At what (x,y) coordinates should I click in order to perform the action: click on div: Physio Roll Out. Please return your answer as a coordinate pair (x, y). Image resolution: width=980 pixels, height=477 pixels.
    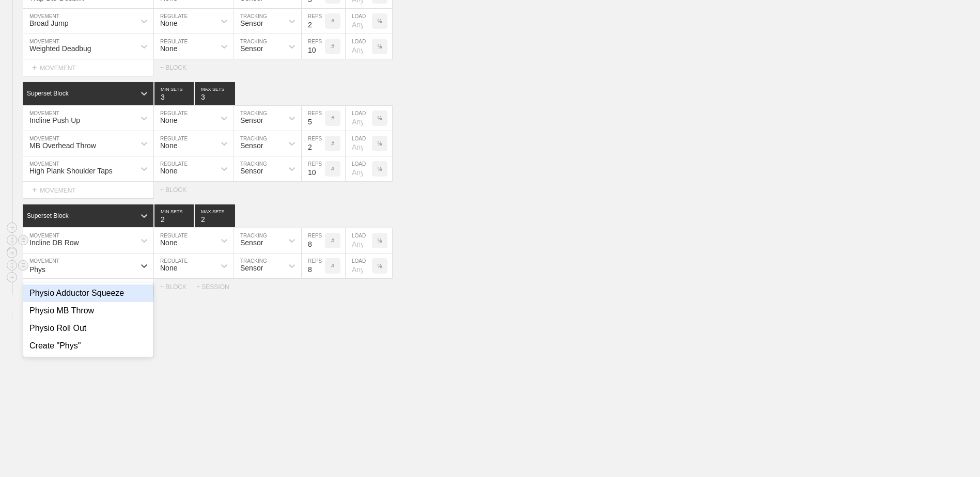
    Looking at the image, I should click on (88, 328).